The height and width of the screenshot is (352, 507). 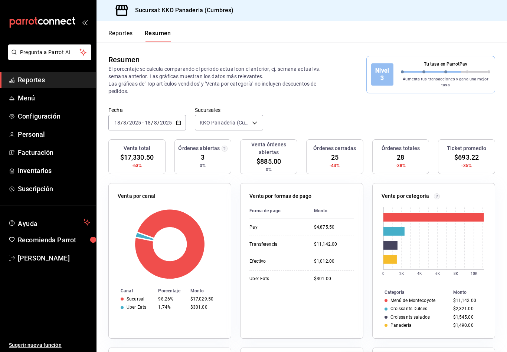 I want to click on p: El porcentaje se calcula comparando el período actual con el anterior, ej. semana actual vs. sema..., so click(x=221, y=80).